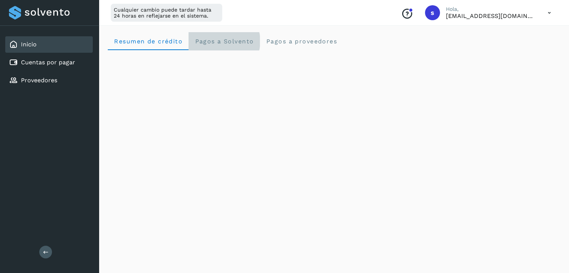  What do you see at coordinates (49, 62) in the screenshot?
I see `div: Cuentas por pagar` at bounding box center [49, 62].